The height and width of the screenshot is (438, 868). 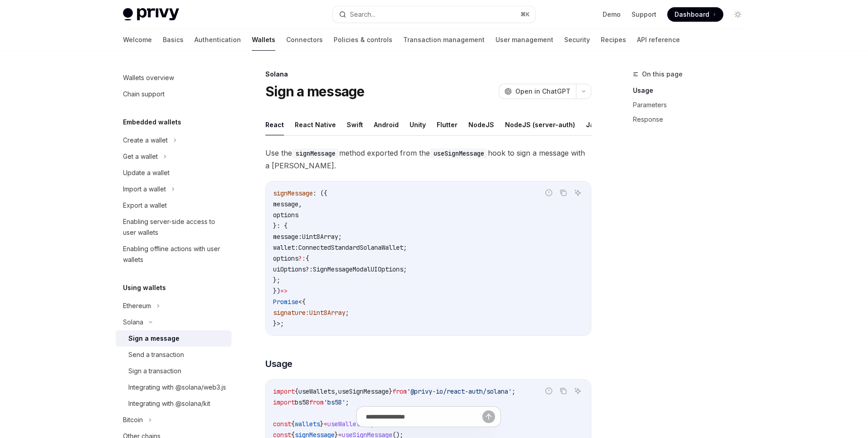 I want to click on span: SignMessageModalUIOptions, so click(x=358, y=269).